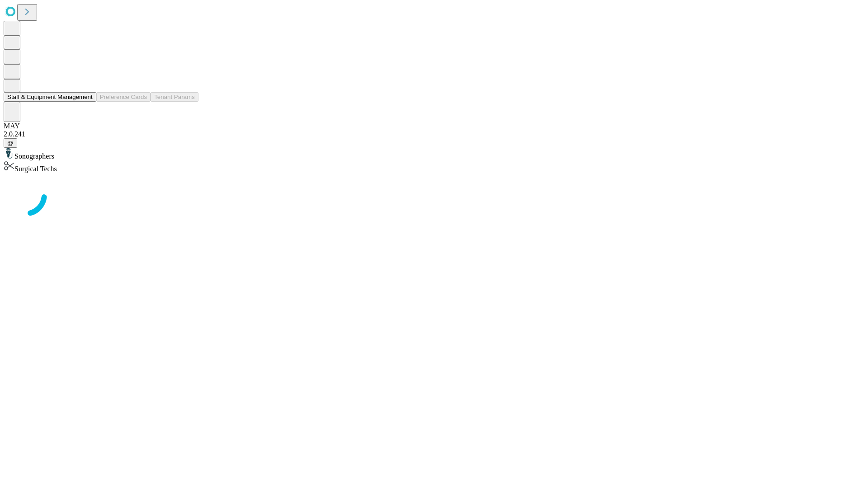  What do you see at coordinates (175, 96) in the screenshot?
I see `button: Tenant Params` at bounding box center [175, 96].